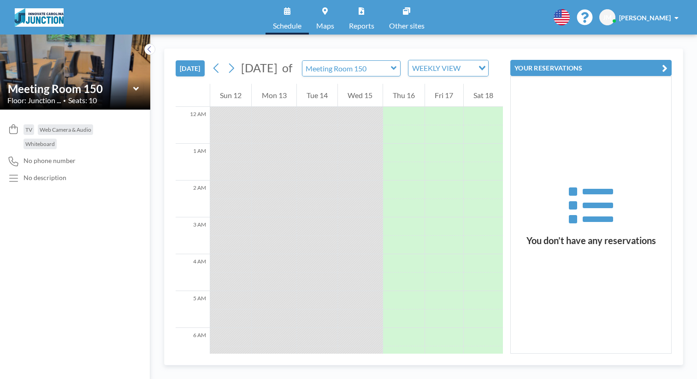  Describe the element at coordinates (230, 95) in the screenshot. I see `div: Sun 12` at that location.